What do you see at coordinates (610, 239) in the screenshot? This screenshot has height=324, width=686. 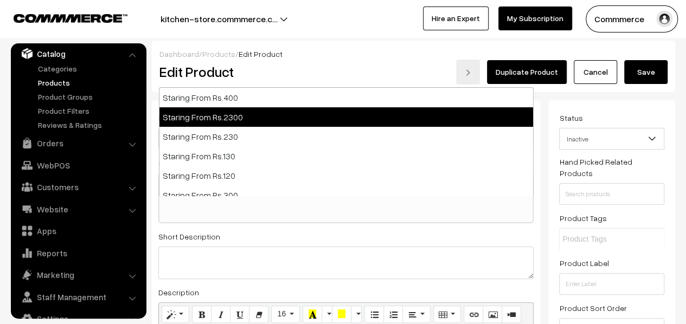 I see `input: Product Tags` at bounding box center [610, 239].